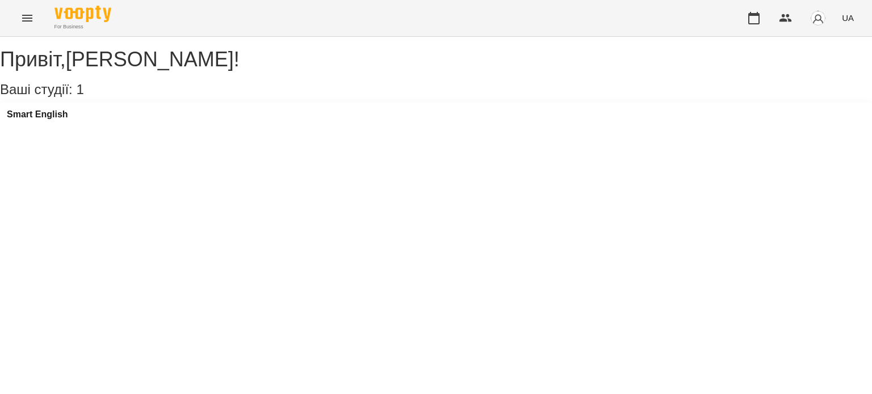 This screenshot has width=872, height=394. What do you see at coordinates (37, 115) in the screenshot?
I see `h3: Smart English` at bounding box center [37, 115].